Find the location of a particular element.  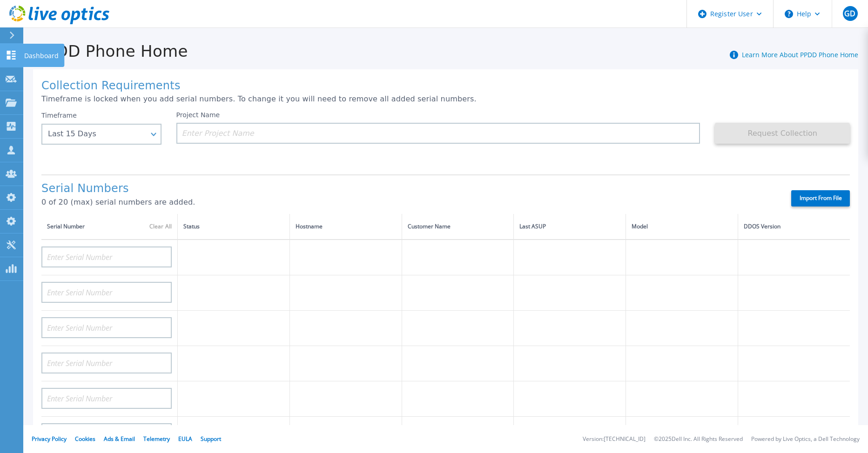

label: Import From File is located at coordinates (821, 198).